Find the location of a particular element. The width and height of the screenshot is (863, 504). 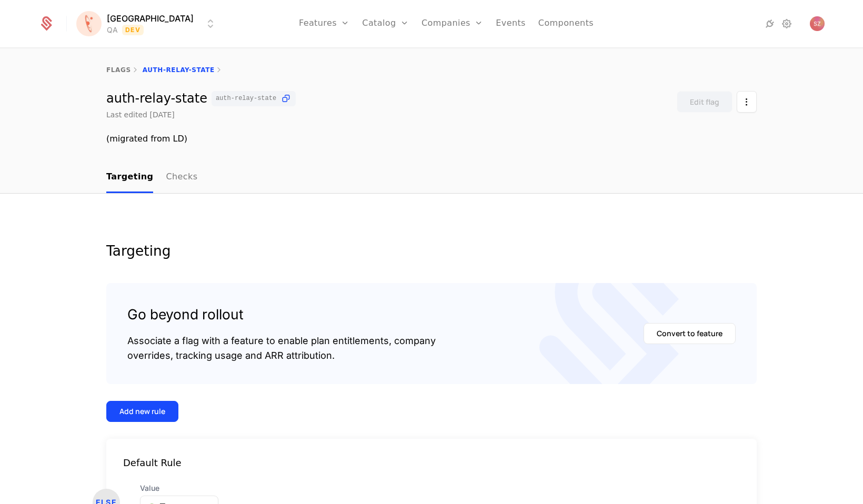

button: Select environment is located at coordinates (148, 23).